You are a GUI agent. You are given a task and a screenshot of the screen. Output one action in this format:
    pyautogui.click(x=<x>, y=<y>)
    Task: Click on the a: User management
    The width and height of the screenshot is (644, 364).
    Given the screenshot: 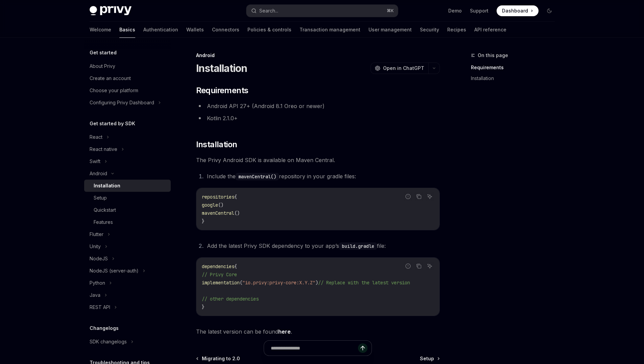 What is the action you would take?
    pyautogui.click(x=390, y=30)
    